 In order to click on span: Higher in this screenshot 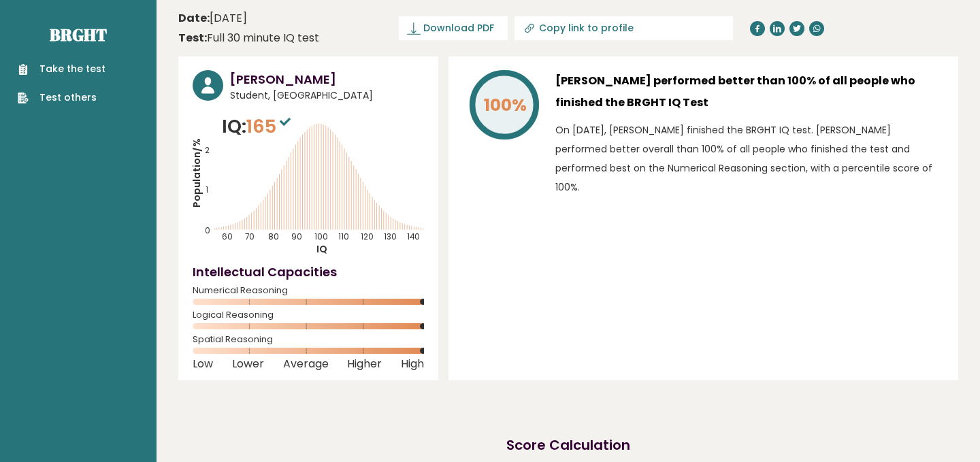, I will do `click(364, 363)`.